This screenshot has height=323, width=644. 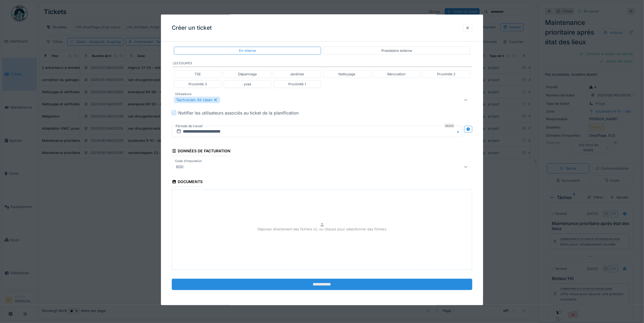 What do you see at coordinates (396, 50) in the screenshot?
I see `div: Prestataire externe` at bounding box center [396, 50].